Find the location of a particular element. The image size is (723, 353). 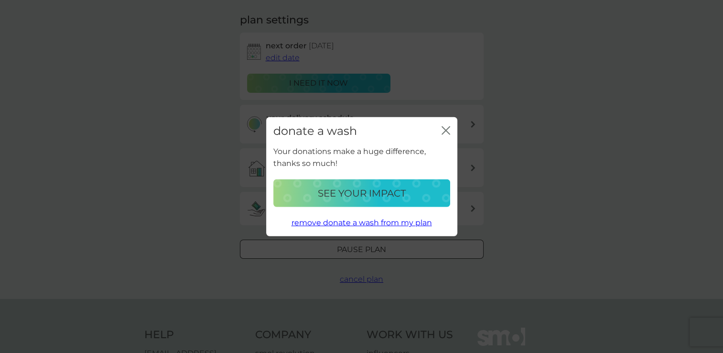

p: Your donations make a huge difference, thanks so much! is located at coordinates (362, 157).